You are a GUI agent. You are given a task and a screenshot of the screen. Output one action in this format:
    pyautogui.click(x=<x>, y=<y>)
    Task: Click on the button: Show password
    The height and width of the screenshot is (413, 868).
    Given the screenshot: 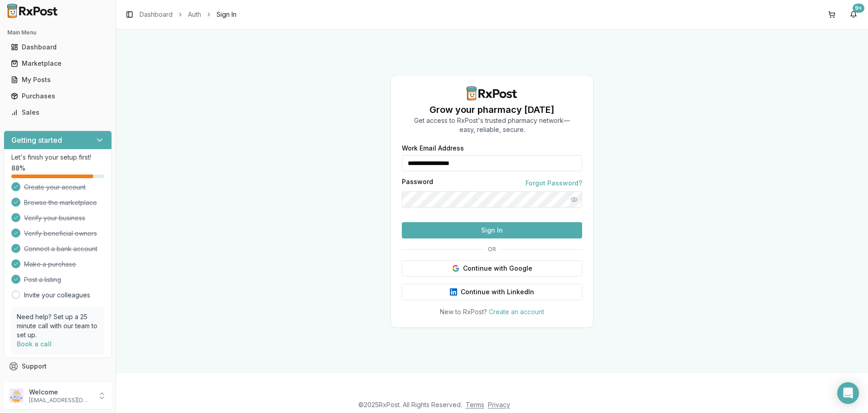 What is the action you would take?
    pyautogui.click(x=574, y=199)
    